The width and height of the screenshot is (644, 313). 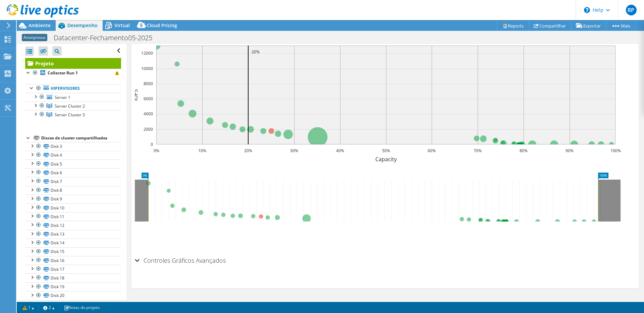 I want to click on a: Disk 14, so click(x=73, y=243).